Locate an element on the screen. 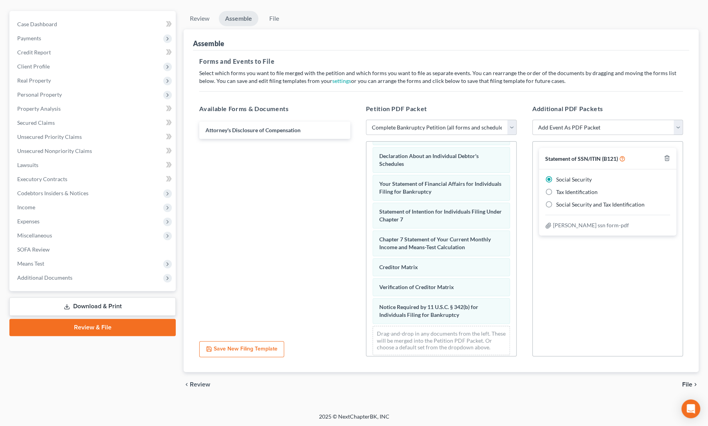  span: Case Dashboard is located at coordinates (37, 24).